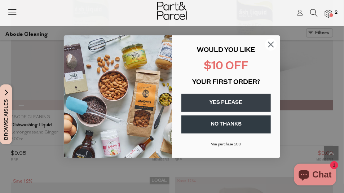 Image resolution: width=344 pixels, height=193 pixels. What do you see at coordinates (226, 103) in the screenshot?
I see `button: YES PLEASE` at bounding box center [226, 103].